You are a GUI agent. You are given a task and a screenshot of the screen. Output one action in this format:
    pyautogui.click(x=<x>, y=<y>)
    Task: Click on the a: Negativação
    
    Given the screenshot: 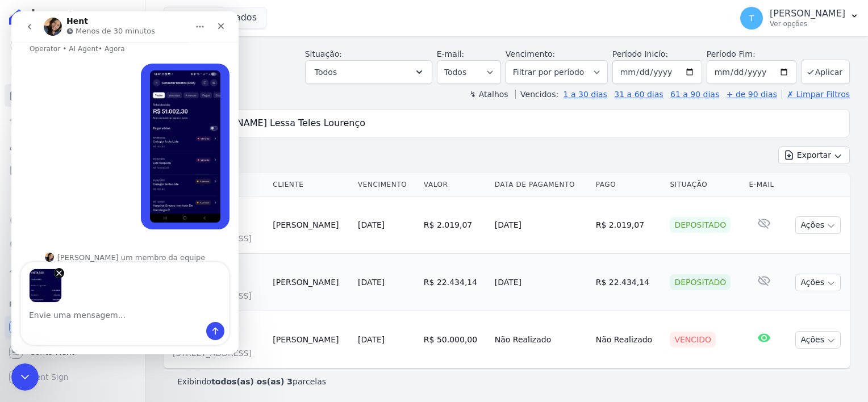 What is the action you would take?
    pyautogui.click(x=72, y=245)
    